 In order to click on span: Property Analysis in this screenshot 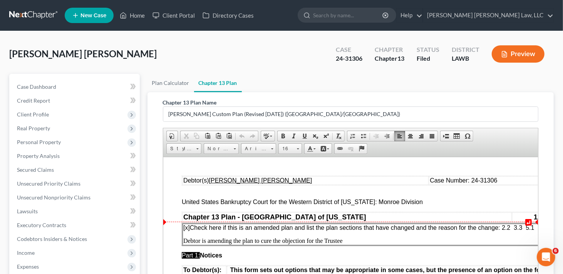, I will do `click(38, 156)`.